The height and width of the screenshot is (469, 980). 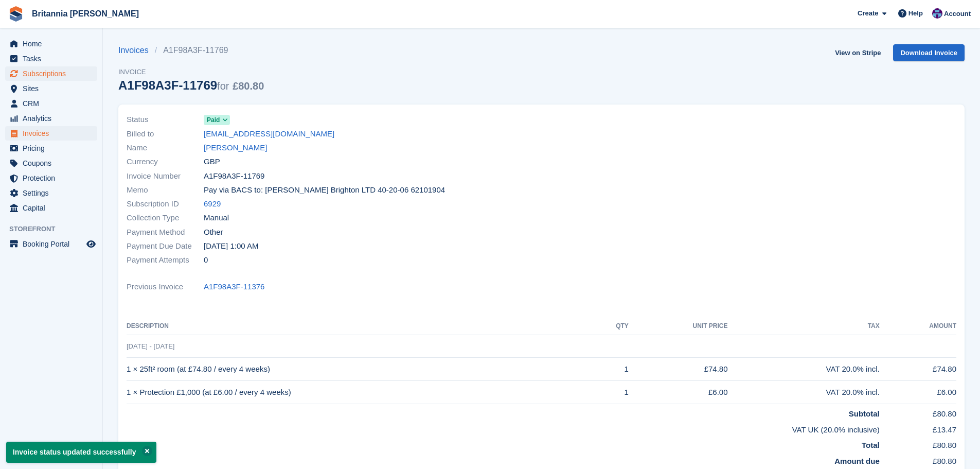 What do you see at coordinates (81, 452) in the screenshot?
I see `p: Invoice status updated successfully` at bounding box center [81, 452].